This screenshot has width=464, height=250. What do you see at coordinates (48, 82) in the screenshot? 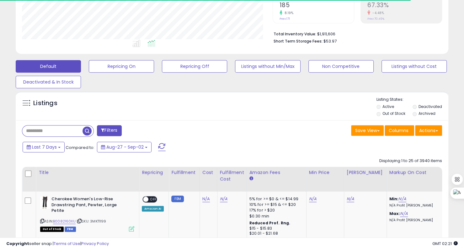
I see `button: Deactivated & In Stock` at bounding box center [48, 82].